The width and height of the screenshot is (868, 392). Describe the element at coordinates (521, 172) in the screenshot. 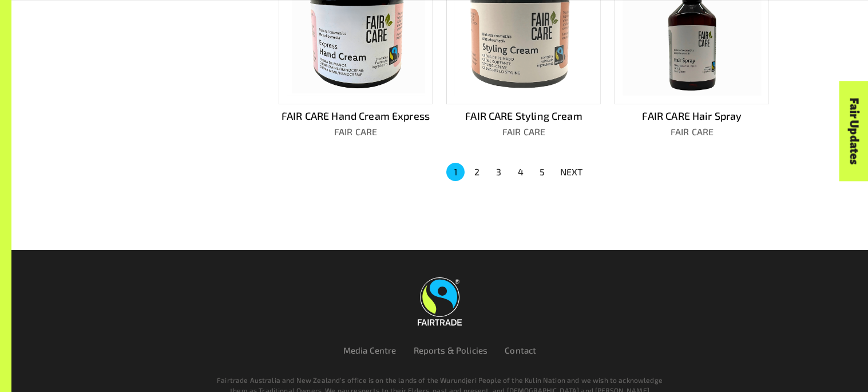

I see `button: Go to page 4` at that location.